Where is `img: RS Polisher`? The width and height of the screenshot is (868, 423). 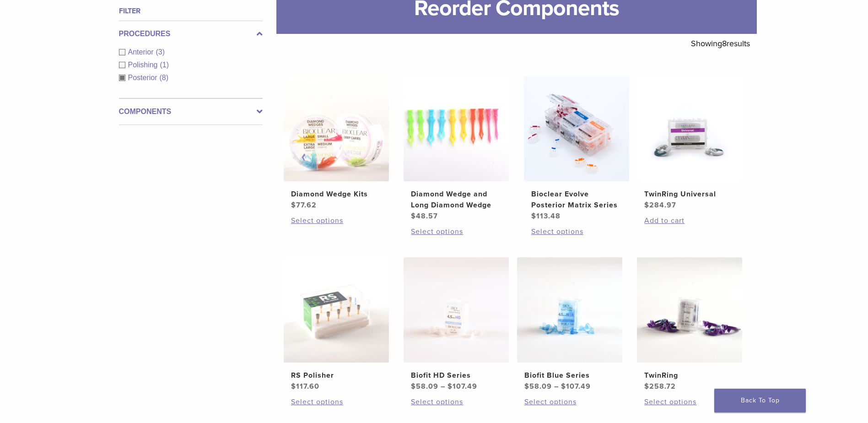
img: RS Polisher is located at coordinates (336, 310).